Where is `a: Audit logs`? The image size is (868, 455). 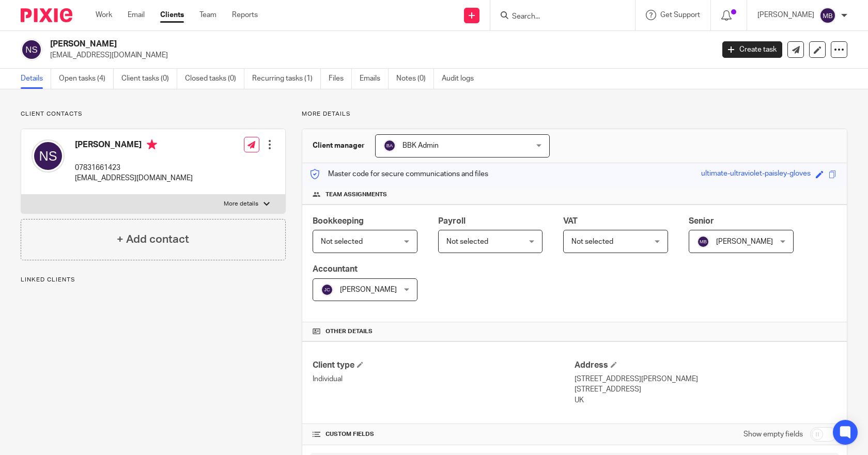 a: Audit logs is located at coordinates (461, 79).